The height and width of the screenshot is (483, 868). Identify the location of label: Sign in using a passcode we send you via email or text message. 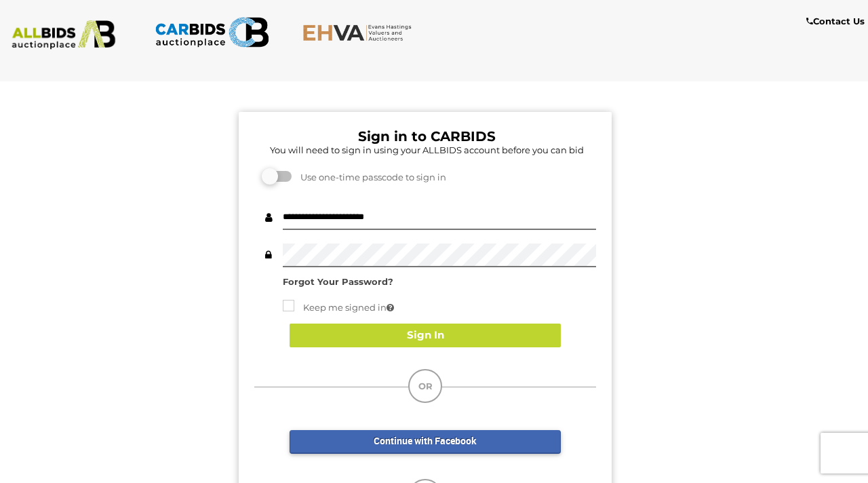
(278, 176).